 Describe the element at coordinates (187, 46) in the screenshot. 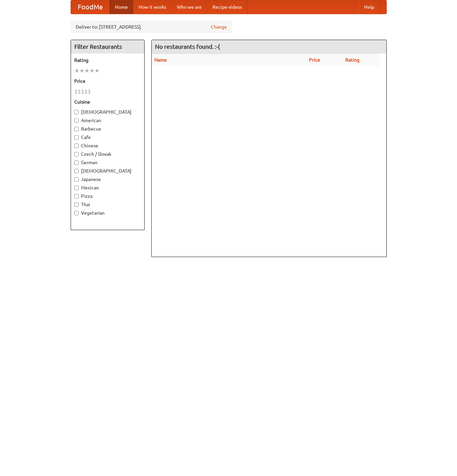

I see `ng-pluralize: No restaurants found. :-(` at that location.